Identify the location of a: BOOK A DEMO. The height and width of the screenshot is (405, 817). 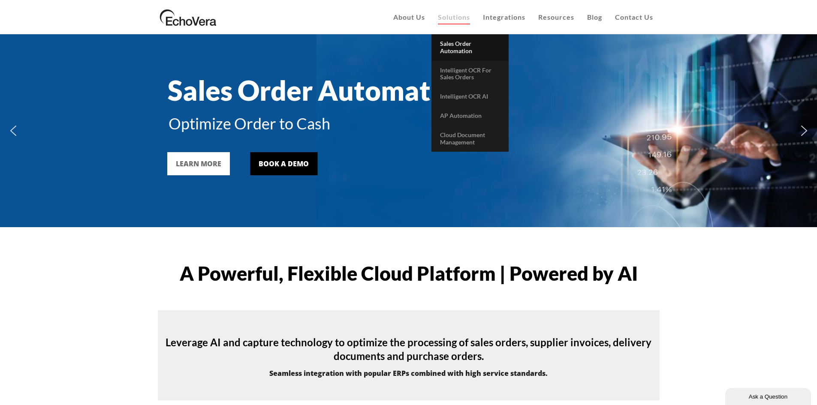
(284, 164).